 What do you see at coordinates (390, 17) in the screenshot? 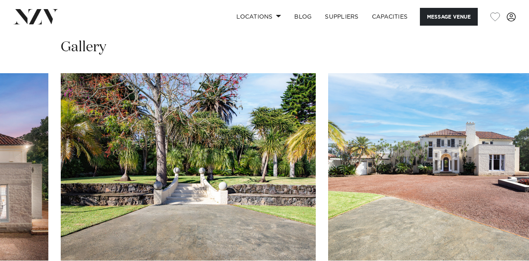
I see `a: Capacities` at bounding box center [390, 17].